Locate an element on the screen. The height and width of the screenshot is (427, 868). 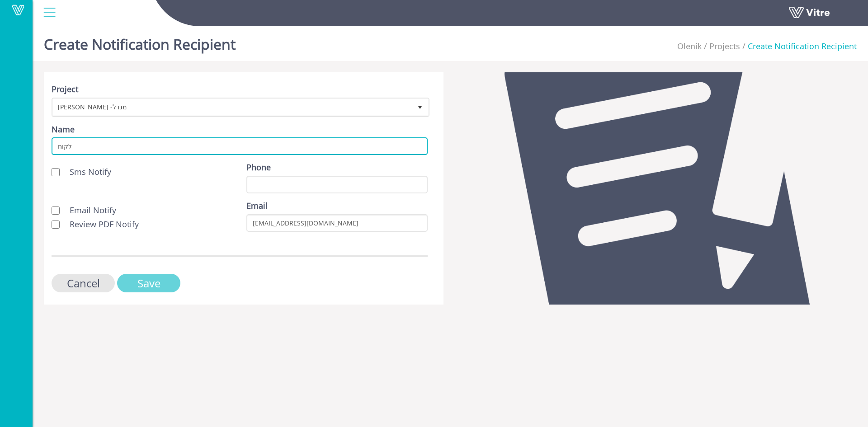
label: Email Notify is located at coordinates (88, 211).